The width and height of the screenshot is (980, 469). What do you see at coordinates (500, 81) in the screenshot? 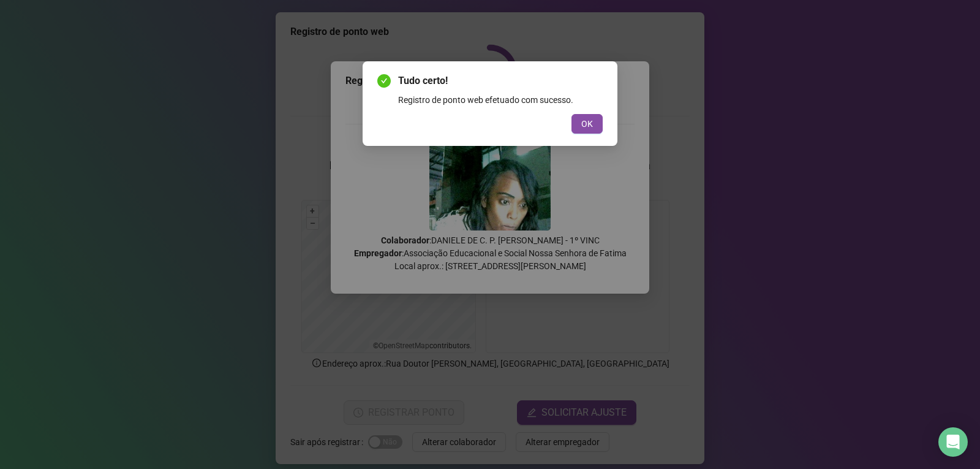
I see `span: Tudo certo!` at bounding box center [500, 81].